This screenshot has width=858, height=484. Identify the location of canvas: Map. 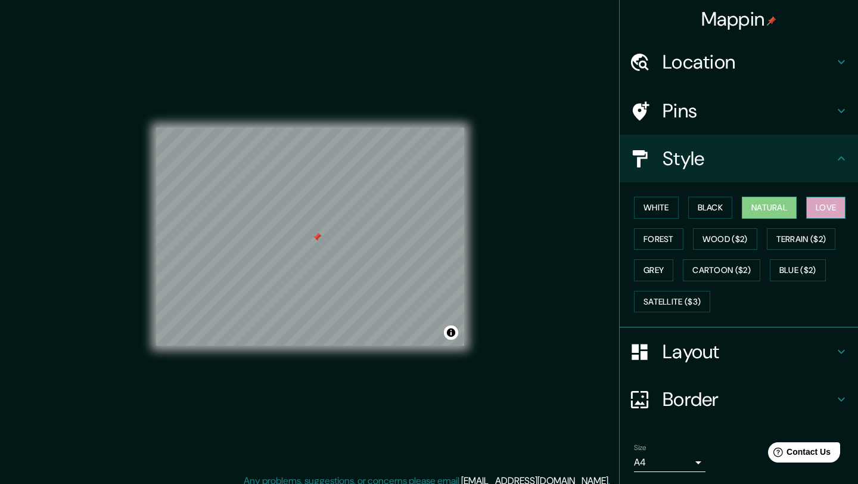
(310, 237).